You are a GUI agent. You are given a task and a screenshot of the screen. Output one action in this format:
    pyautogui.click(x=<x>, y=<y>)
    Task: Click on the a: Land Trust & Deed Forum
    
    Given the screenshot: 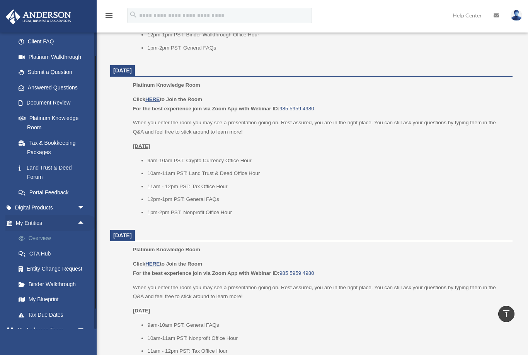 What is the action you would take?
    pyautogui.click(x=54, y=172)
    